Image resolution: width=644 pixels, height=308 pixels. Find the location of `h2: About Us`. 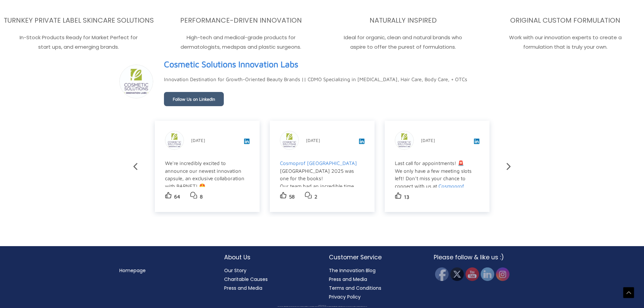

h2: About Us is located at coordinates (270, 257).